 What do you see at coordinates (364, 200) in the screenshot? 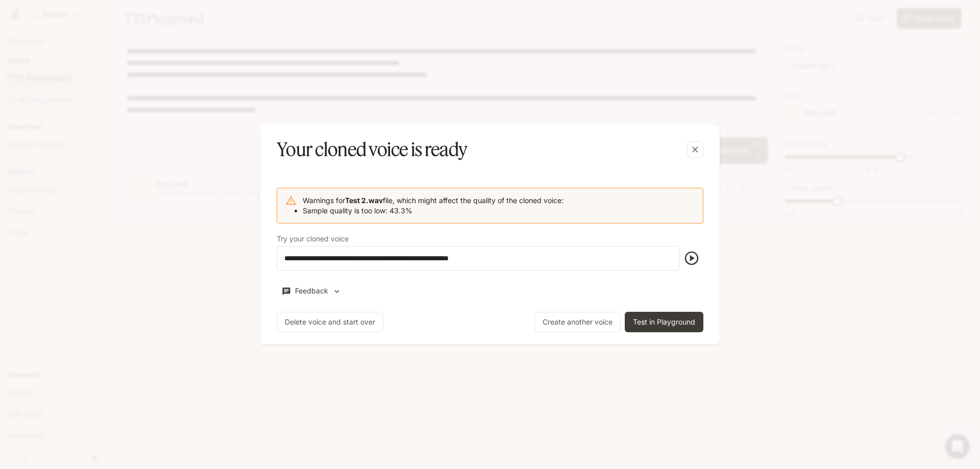
I see `b: Test 2.wav` at bounding box center [364, 200].